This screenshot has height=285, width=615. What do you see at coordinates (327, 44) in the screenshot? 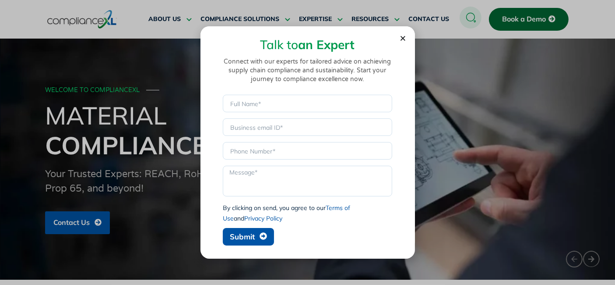
I see `strong: an Expert` at bounding box center [327, 44].